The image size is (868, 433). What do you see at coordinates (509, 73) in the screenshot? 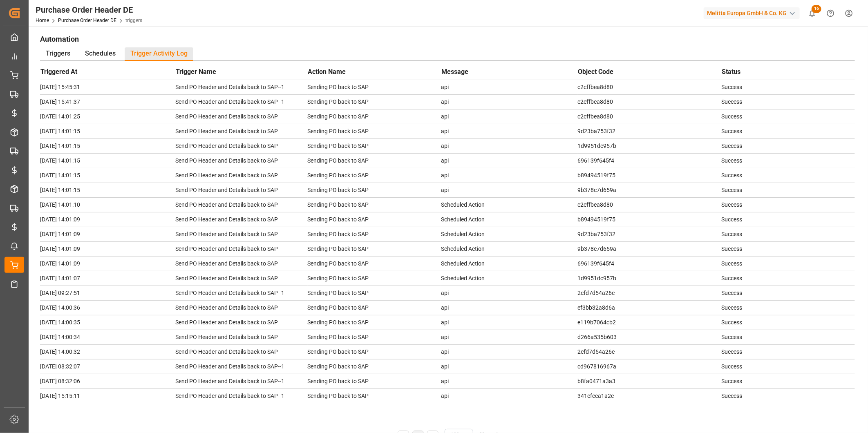
I see `th: Message` at bounding box center [509, 73].